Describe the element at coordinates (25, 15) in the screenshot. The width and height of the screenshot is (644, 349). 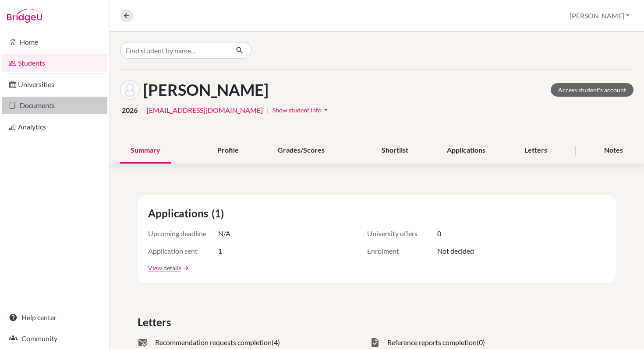
I see `img: Bridge-U` at that location.